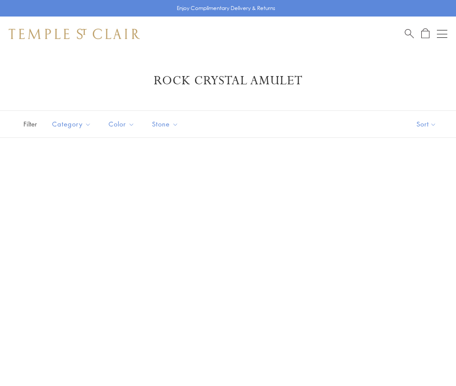 Image resolution: width=456 pixels, height=386 pixels. What do you see at coordinates (228, 81) in the screenshot?
I see `h1: Rock Crystal Amulet` at bounding box center [228, 81].